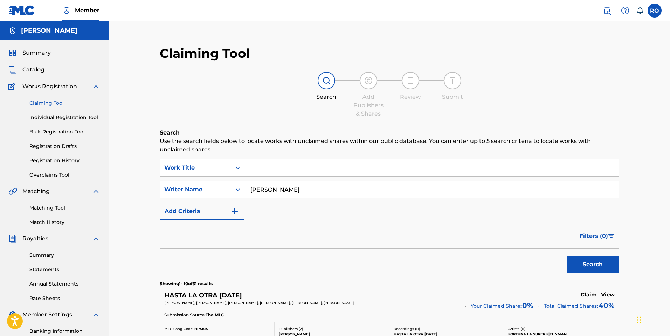  Describe the element at coordinates (593, 236) in the screenshot. I see `span: Filters ( 0 )` at that location.